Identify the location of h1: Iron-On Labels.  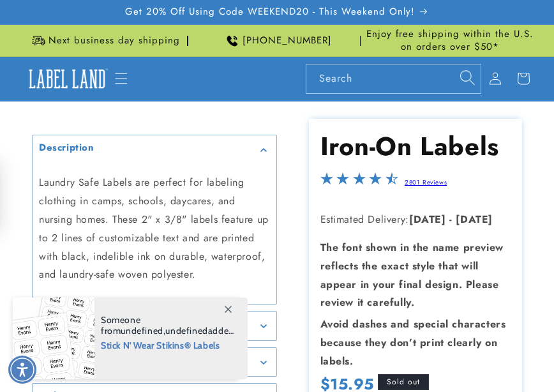
(416, 146).